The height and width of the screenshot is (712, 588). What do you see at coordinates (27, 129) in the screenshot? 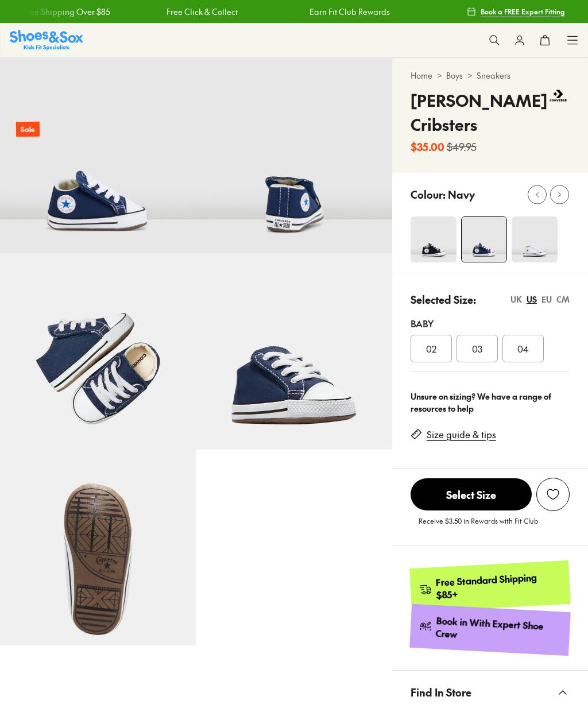
I see `p: Sale` at bounding box center [27, 129].